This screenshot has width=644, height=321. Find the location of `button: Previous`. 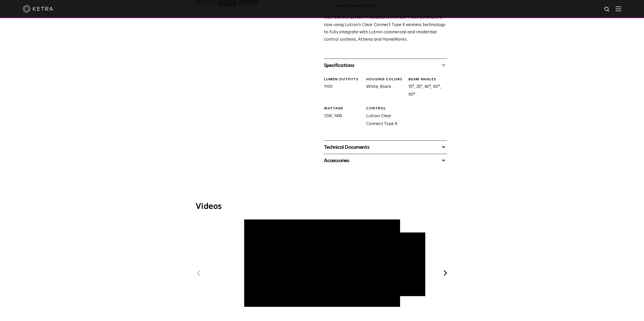

button: Previous is located at coordinates (199, 273).